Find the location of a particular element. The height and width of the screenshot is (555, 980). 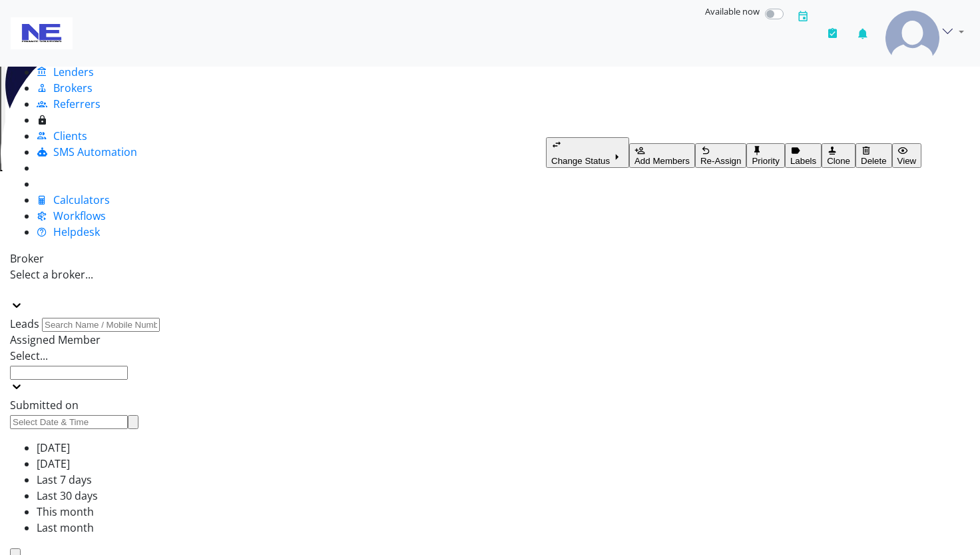

span: Calculators is located at coordinates (81, 200).